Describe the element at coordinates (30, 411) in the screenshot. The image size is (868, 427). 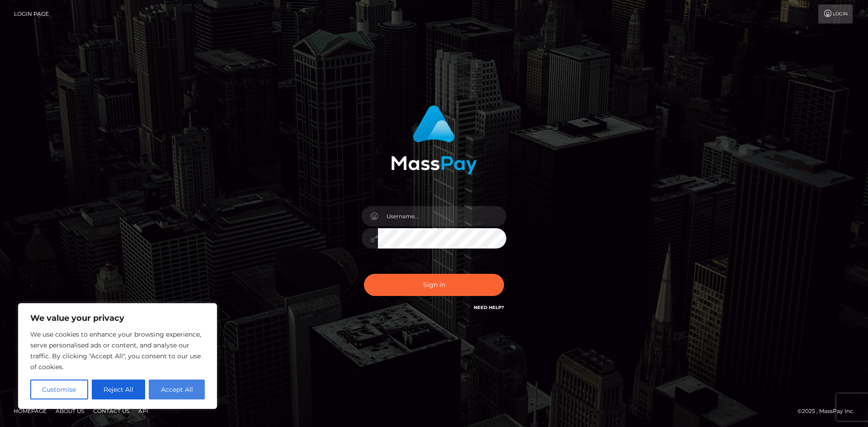
I see `a: Homepage` at that location.